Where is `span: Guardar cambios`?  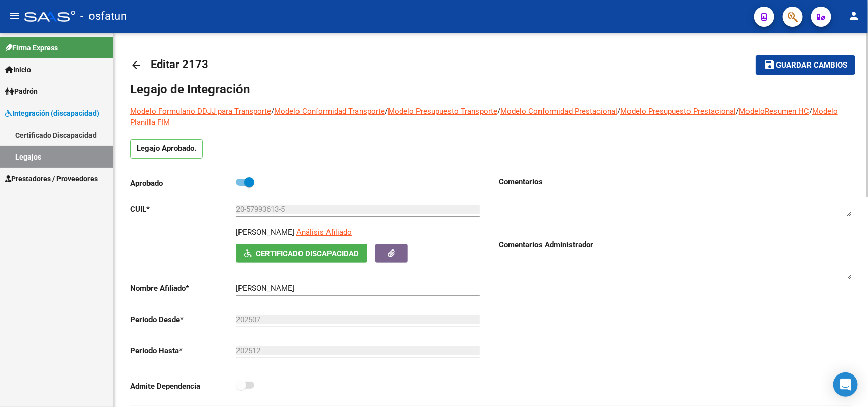 span: Guardar cambios is located at coordinates (812, 66).